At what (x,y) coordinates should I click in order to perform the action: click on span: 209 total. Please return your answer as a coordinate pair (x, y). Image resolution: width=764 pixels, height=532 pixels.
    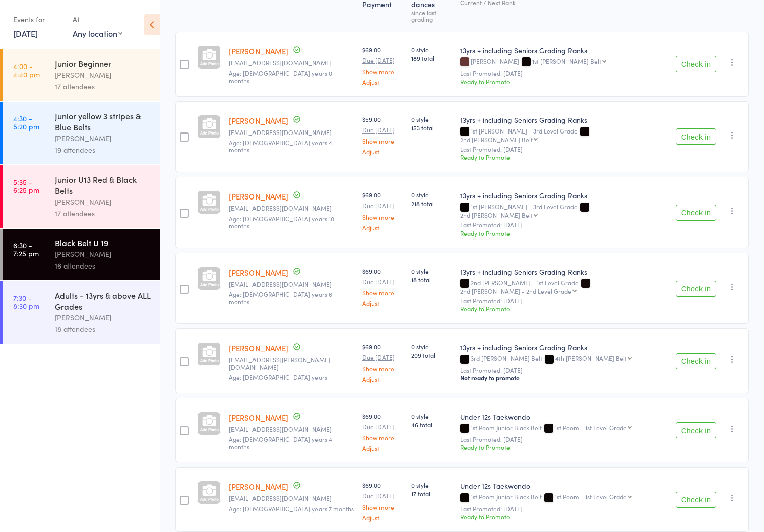
    Looking at the image, I should click on (432, 355).